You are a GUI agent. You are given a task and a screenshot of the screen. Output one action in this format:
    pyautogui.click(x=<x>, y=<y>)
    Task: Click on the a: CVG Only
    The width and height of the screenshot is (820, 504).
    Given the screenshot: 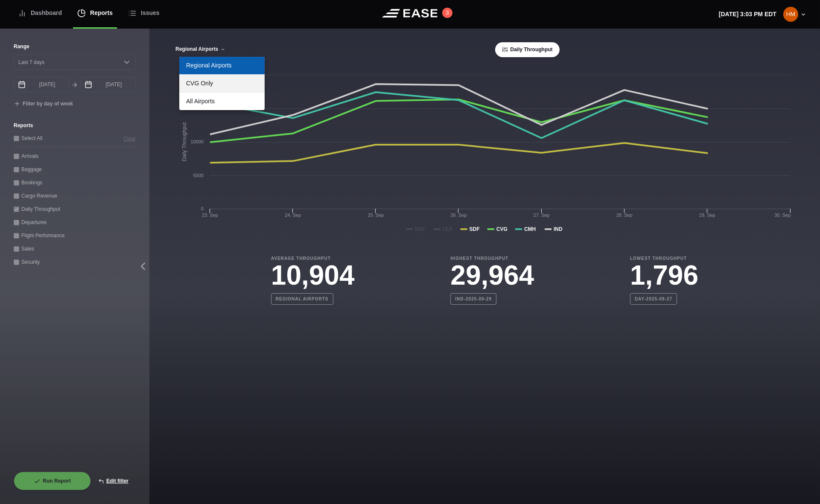 What is the action you would take?
    pyautogui.click(x=222, y=83)
    